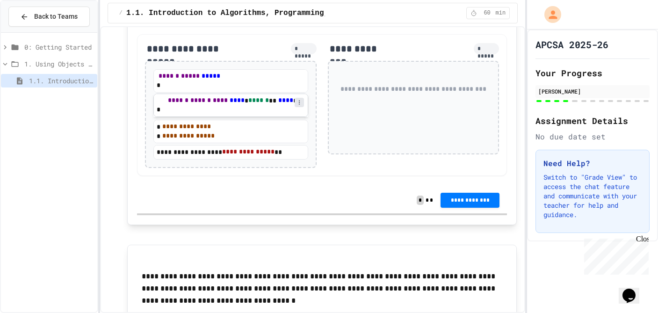 This screenshot has width=658, height=313. I want to click on span: 1. Using Objects and Methods, so click(59, 64).